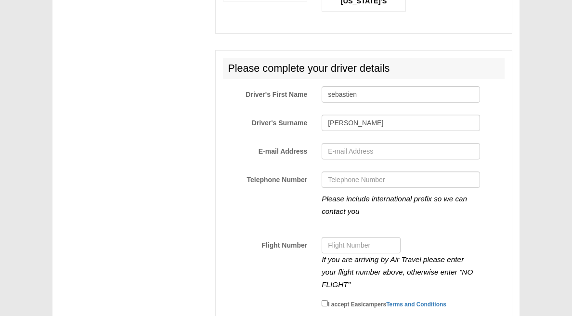 Image resolution: width=572 pixels, height=316 pixels. I want to click on input: I accept EasicampersTerms and Conditions, so click(325, 303).